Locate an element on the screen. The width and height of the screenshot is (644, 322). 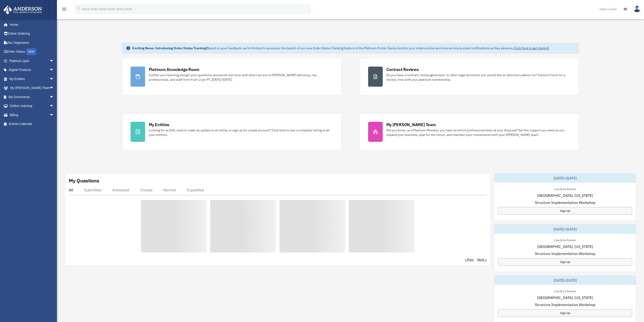
a: Tax Organizers is located at coordinates (32, 43).